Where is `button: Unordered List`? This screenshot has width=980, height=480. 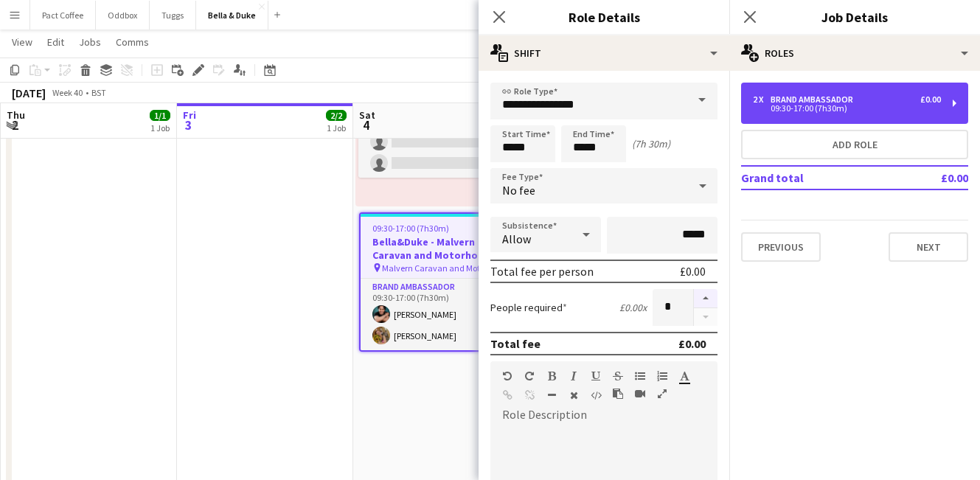 button: Unordered List is located at coordinates (640, 376).